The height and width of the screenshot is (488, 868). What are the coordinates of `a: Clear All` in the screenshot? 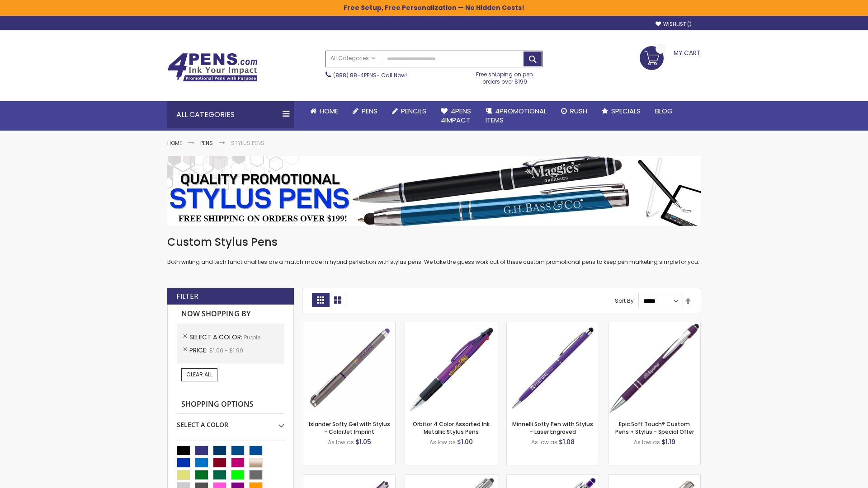 It's located at (199, 375).